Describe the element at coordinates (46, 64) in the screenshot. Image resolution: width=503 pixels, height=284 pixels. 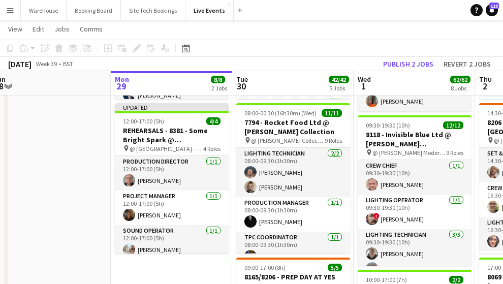
I see `span: Week 39` at that location.